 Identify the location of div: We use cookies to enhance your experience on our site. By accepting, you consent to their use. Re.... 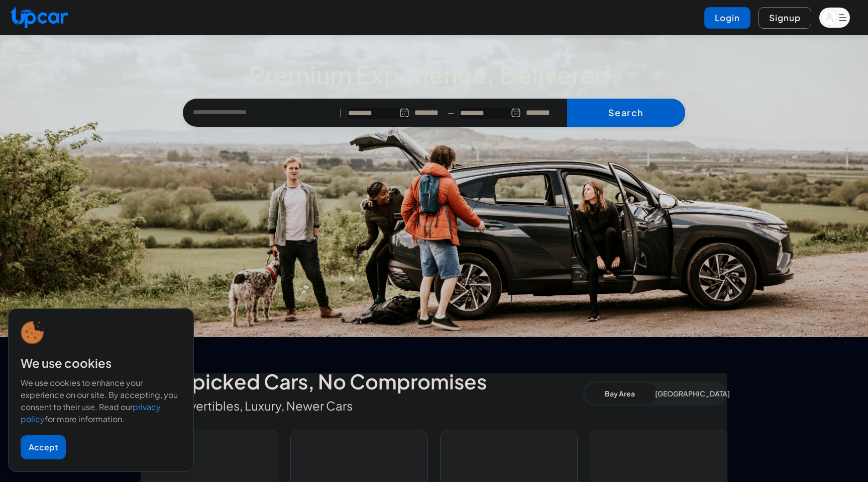
(101, 401).